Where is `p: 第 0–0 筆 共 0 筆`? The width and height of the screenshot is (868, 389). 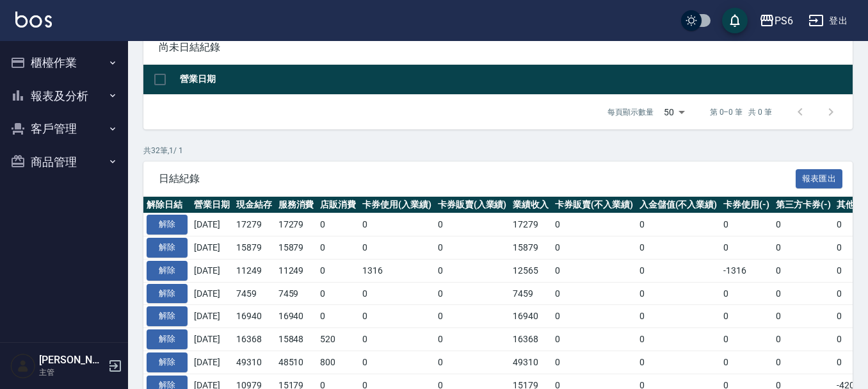 p: 第 0–0 筆 共 0 筆 is located at coordinates (741, 112).